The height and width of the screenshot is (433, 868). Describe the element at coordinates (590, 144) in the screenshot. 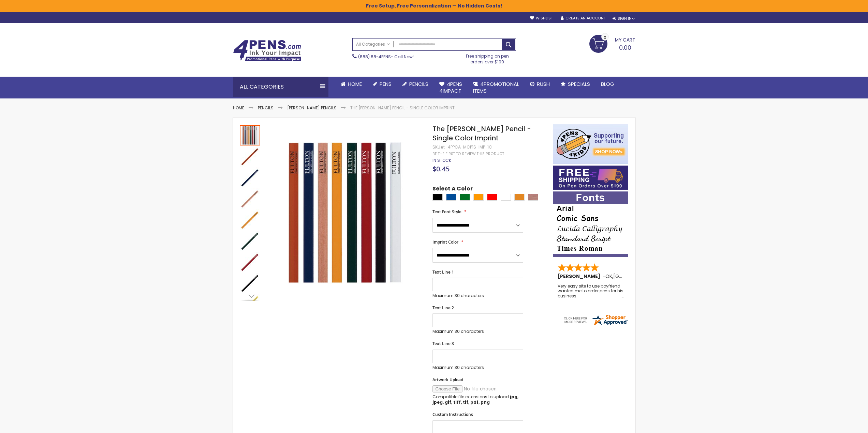

I see `img: 4pens 4 kids` at that location.